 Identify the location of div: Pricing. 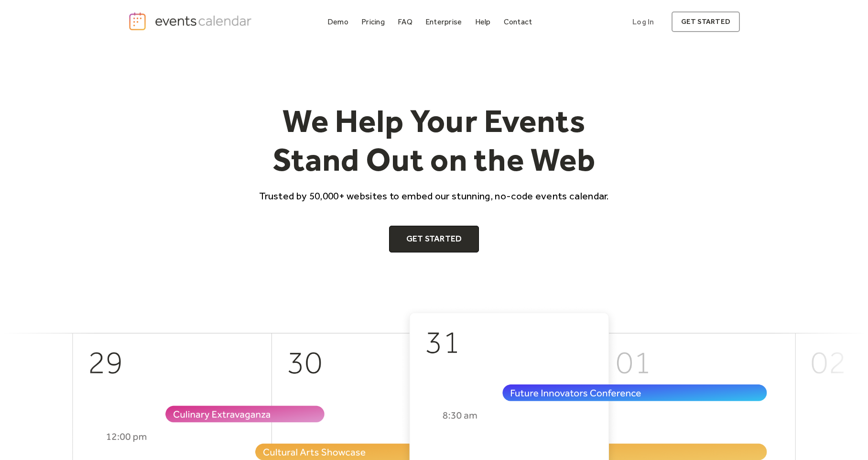
(373, 21).